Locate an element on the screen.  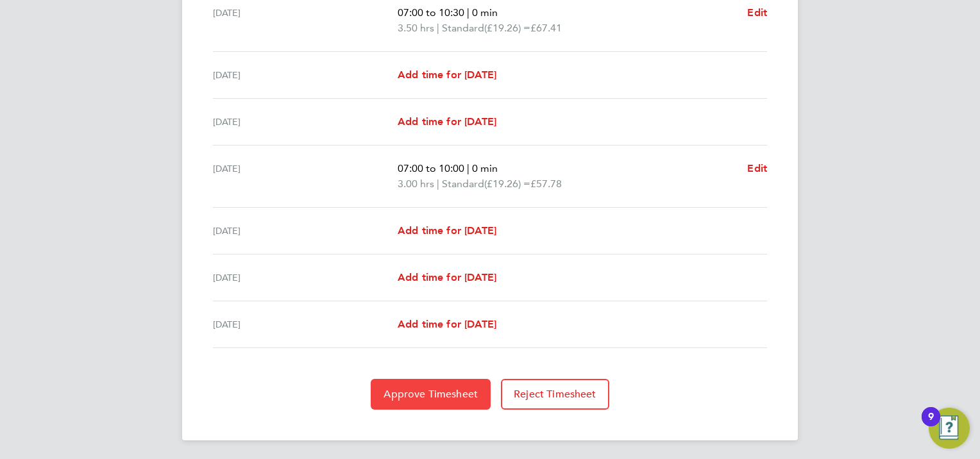
button: Reject Timesheet is located at coordinates (555, 395).